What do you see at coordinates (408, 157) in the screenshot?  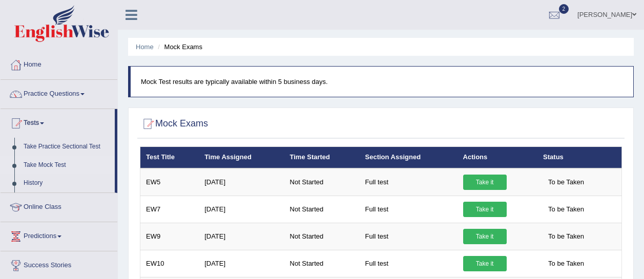 I see `th: Section Assigned` at bounding box center [408, 157].